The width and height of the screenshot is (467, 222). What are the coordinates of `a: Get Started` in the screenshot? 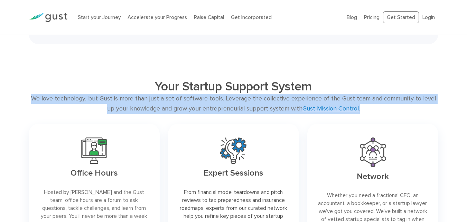 It's located at (401, 17).